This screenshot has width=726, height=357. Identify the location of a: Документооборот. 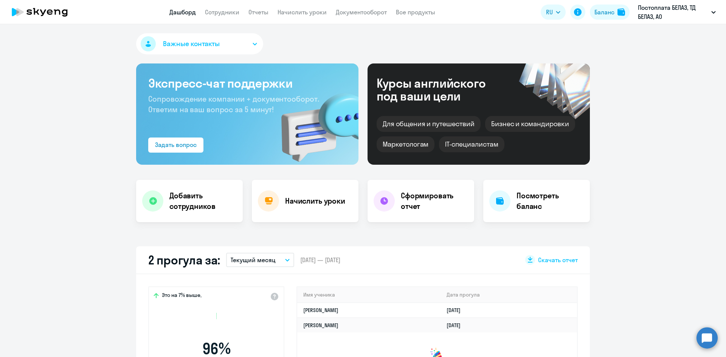
(361, 12).